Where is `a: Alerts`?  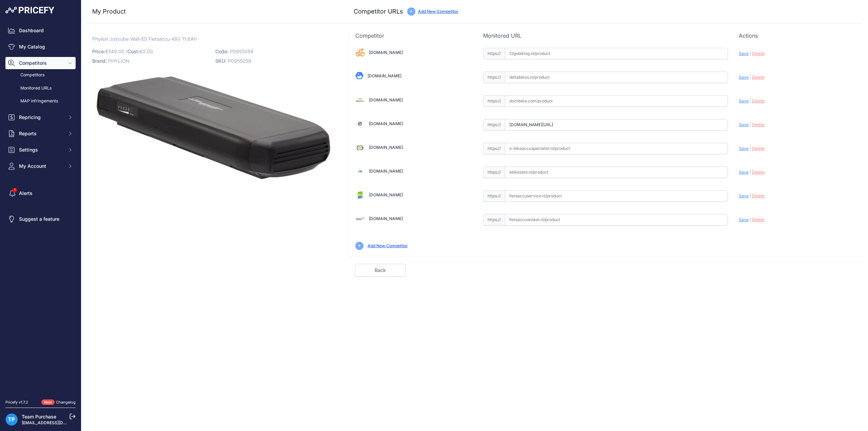
a: Alerts is located at coordinates (40, 193).